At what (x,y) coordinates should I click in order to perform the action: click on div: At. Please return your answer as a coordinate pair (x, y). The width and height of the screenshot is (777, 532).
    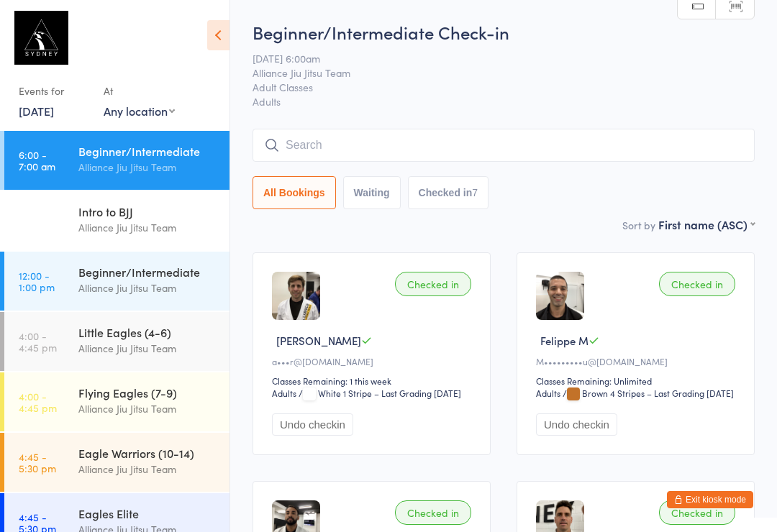
    Looking at the image, I should click on (139, 91).